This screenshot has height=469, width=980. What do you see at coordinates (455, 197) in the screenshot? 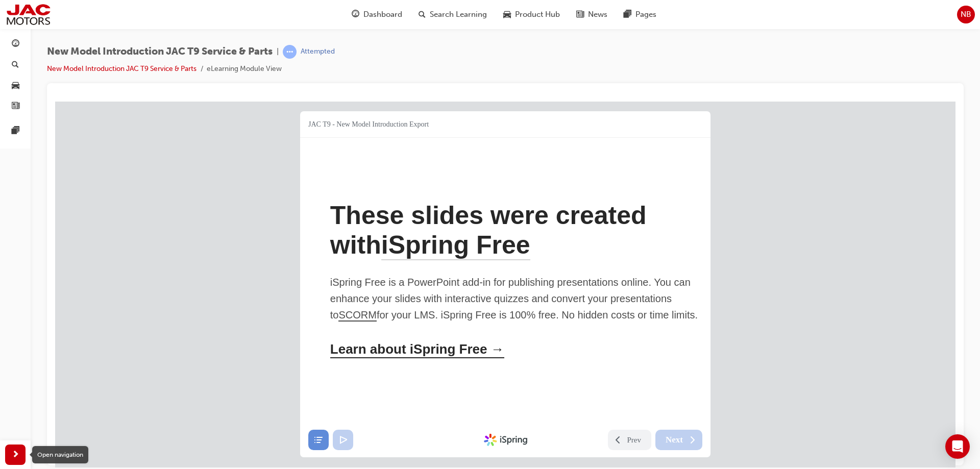
I see `span: iSpring Free is a PowerPoint add-in for publishing presentations online. You can enhance your sli...` at bounding box center [455, 197].